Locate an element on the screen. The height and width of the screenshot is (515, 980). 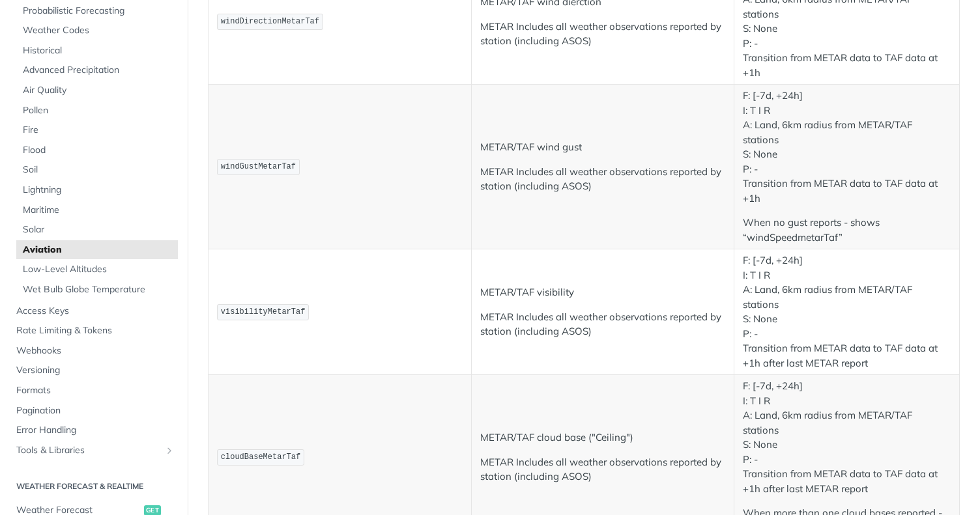
span: Solar is located at coordinates (98, 230).